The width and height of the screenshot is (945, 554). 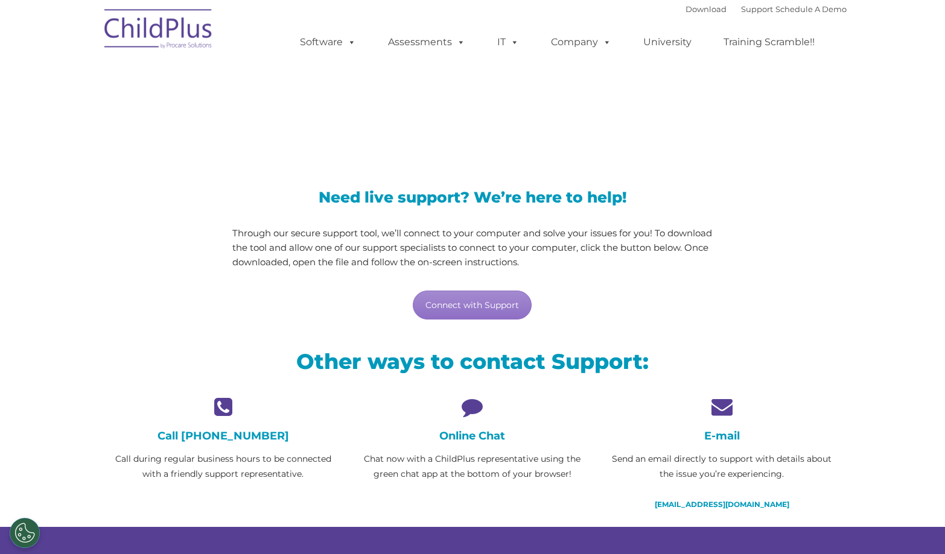 What do you see at coordinates (328, 42) in the screenshot?
I see `a: Software` at bounding box center [328, 42].